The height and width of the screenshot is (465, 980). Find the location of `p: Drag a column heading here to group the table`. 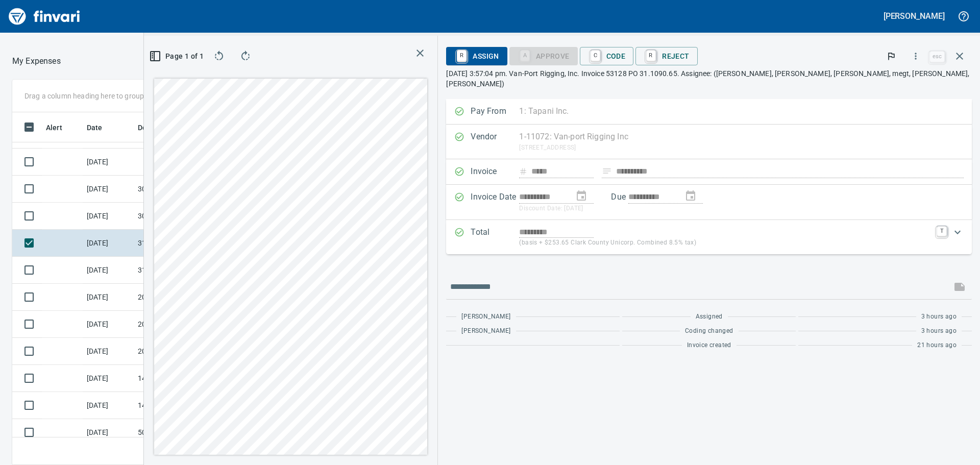

p: Drag a column heading here to group the table is located at coordinates (99, 96).